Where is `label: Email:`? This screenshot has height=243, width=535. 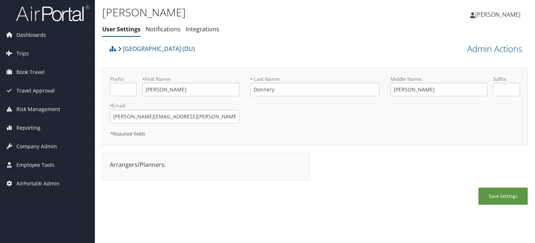
label: Email: is located at coordinates (174, 106).